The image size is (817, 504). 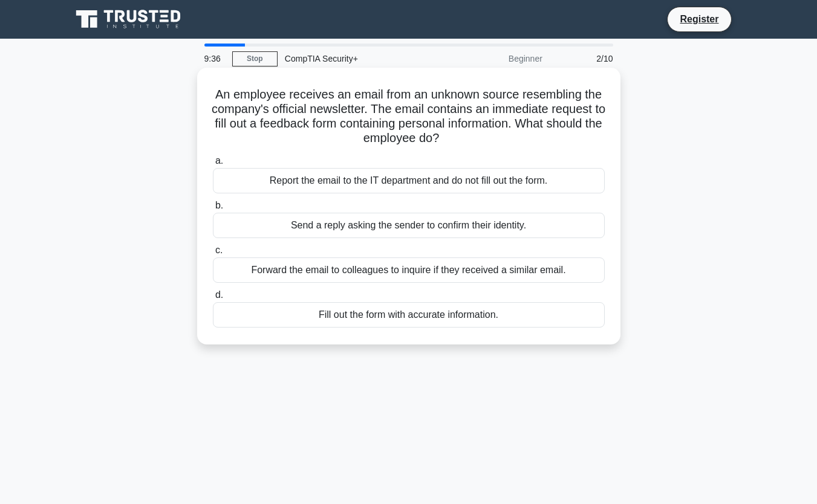 I want to click on span: c., so click(x=219, y=250).